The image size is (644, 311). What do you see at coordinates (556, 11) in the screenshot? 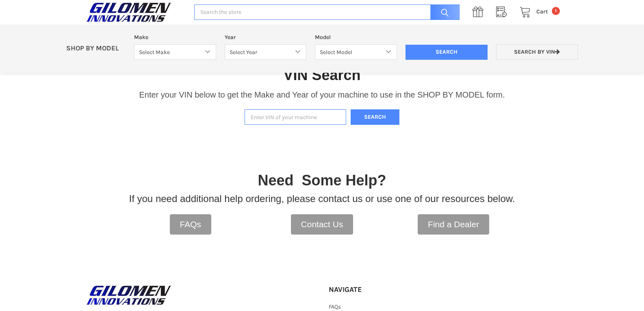
I see `span: 1` at bounding box center [556, 11].